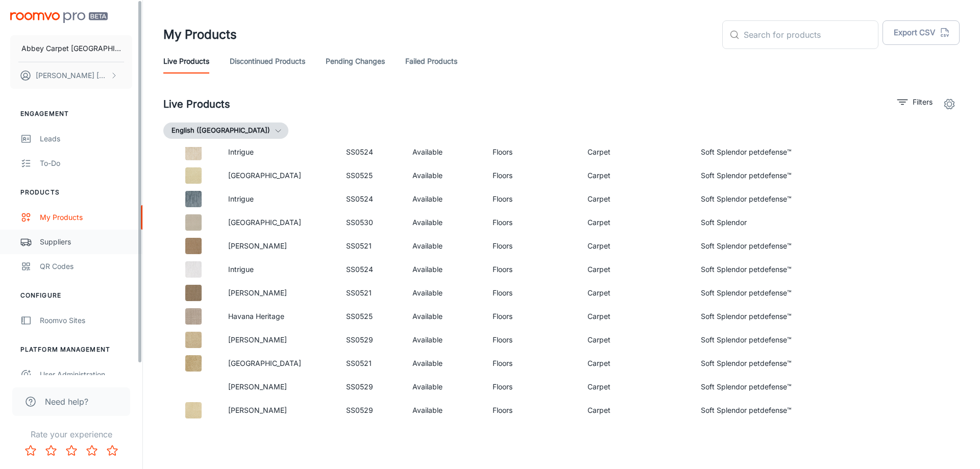  Describe the element at coordinates (751, 223) in the screenshot. I see `td: Soft Splendor` at that location.